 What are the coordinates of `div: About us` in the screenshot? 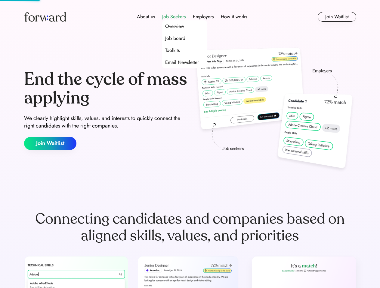 It's located at (146, 17).